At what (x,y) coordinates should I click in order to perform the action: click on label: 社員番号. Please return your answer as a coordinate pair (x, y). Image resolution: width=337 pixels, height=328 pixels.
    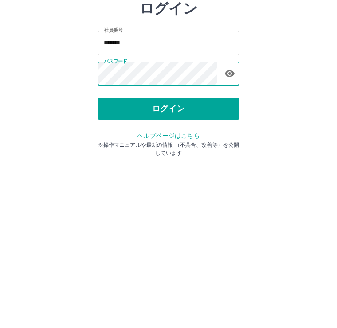
    Looking at the image, I should click on (113, 86).